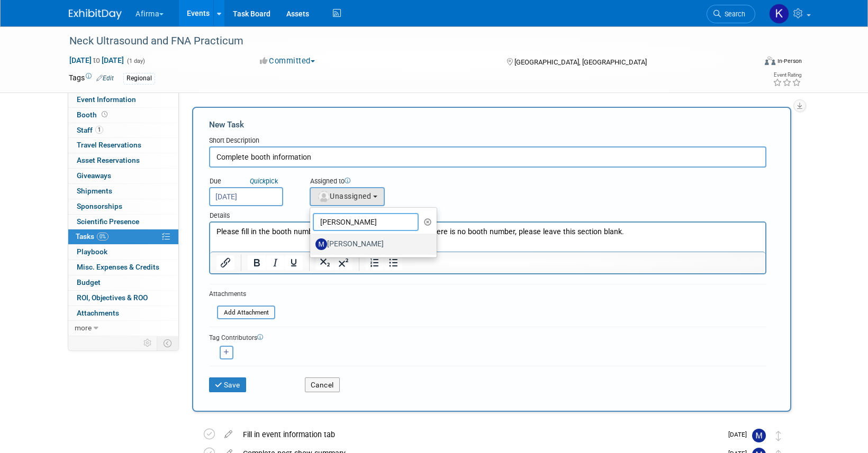 This screenshot has height=453, width=868. Describe the element at coordinates (91, 78) in the screenshot. I see `td: Tags` at that location.